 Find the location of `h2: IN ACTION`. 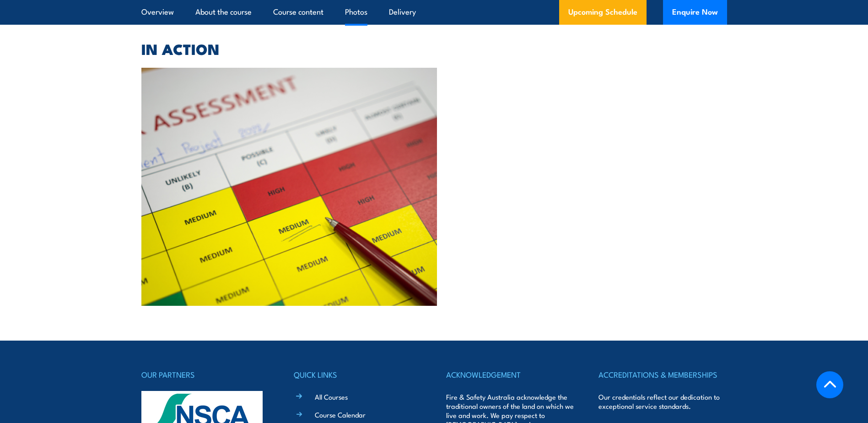

h2: IN ACTION is located at coordinates (434, 49).